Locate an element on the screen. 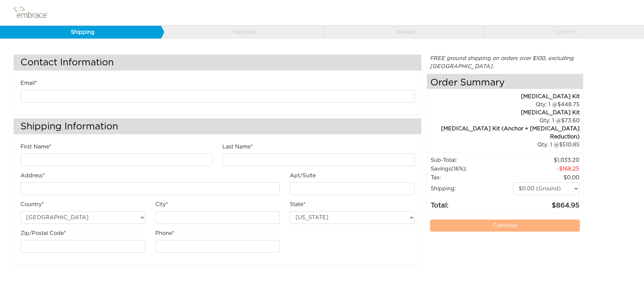 The width and height of the screenshot is (644, 308). a: Payment is located at coordinates (241, 32).